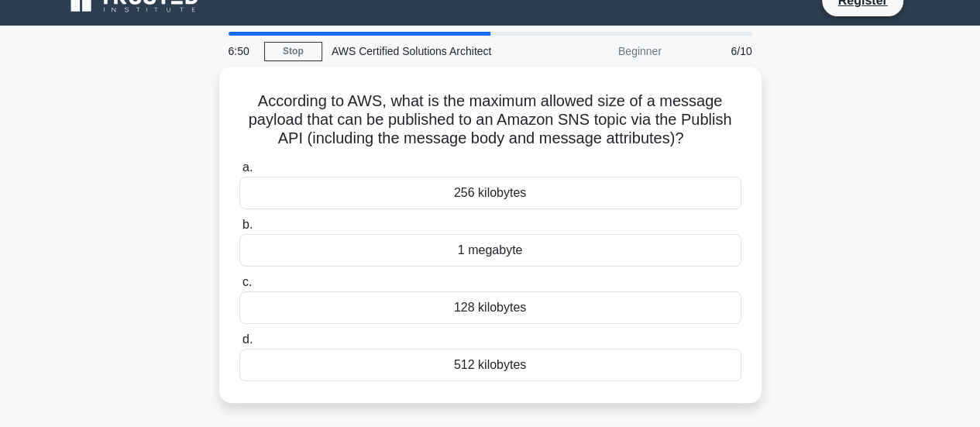 The height and width of the screenshot is (427, 980). I want to click on div: 6/10, so click(716, 51).